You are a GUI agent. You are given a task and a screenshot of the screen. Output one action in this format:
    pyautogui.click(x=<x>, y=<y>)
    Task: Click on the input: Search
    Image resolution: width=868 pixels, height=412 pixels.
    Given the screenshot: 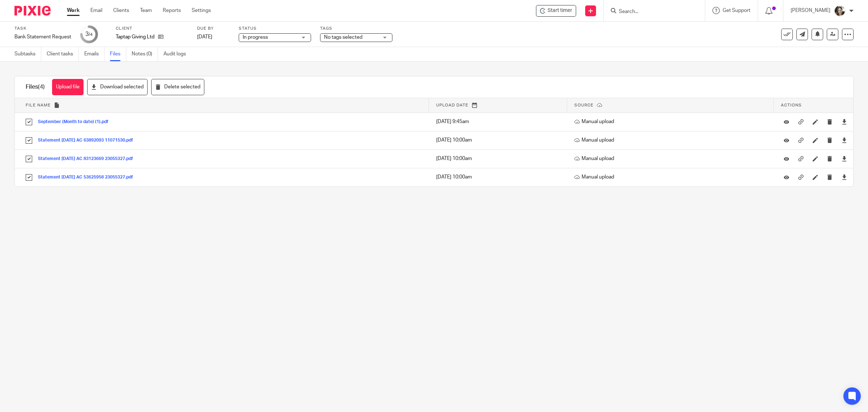 What is the action you would take?
    pyautogui.click(x=651, y=12)
    